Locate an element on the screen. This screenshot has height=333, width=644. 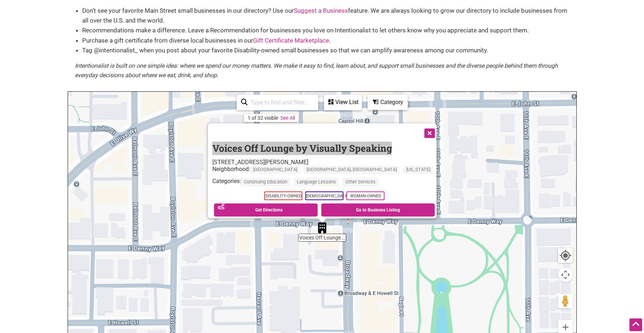
div: Type to search and filter is located at coordinates (277, 102).